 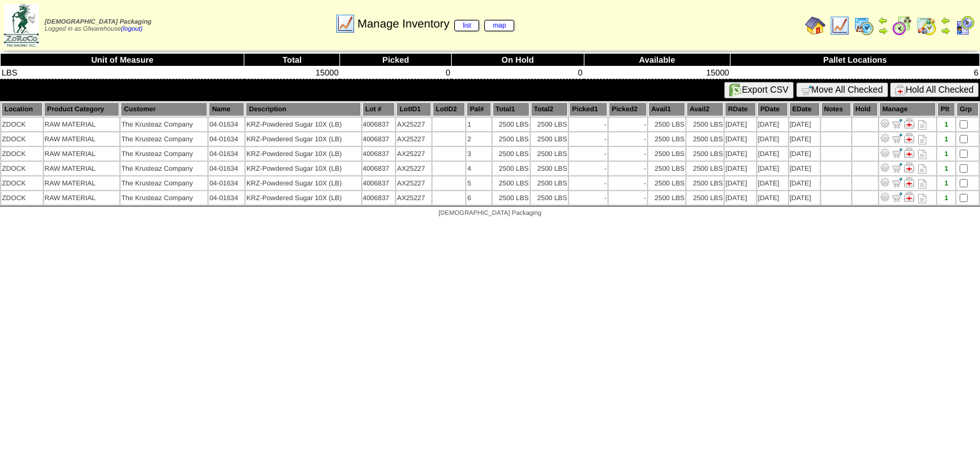 I want to click on th: Avail2, so click(x=705, y=109).